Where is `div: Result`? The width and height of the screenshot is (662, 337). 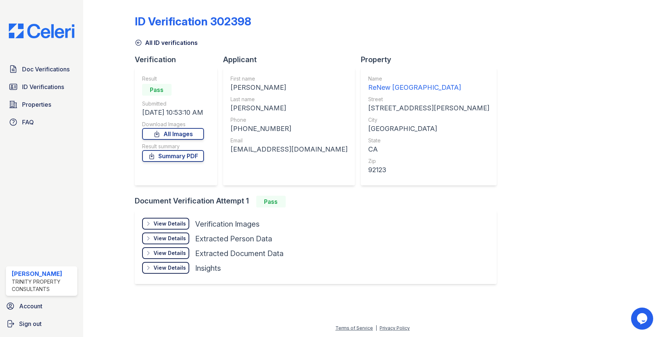
div: Result is located at coordinates (173, 79).